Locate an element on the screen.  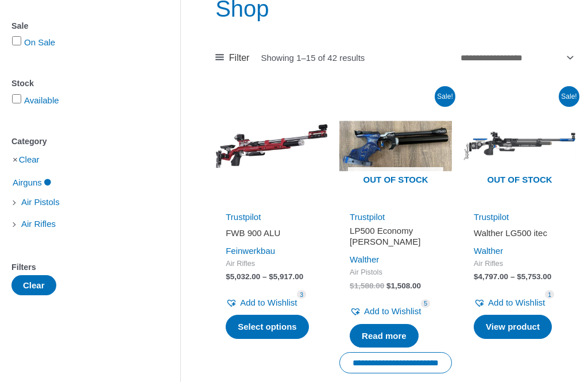
bdi: 5,032.00 is located at coordinates (243, 276).